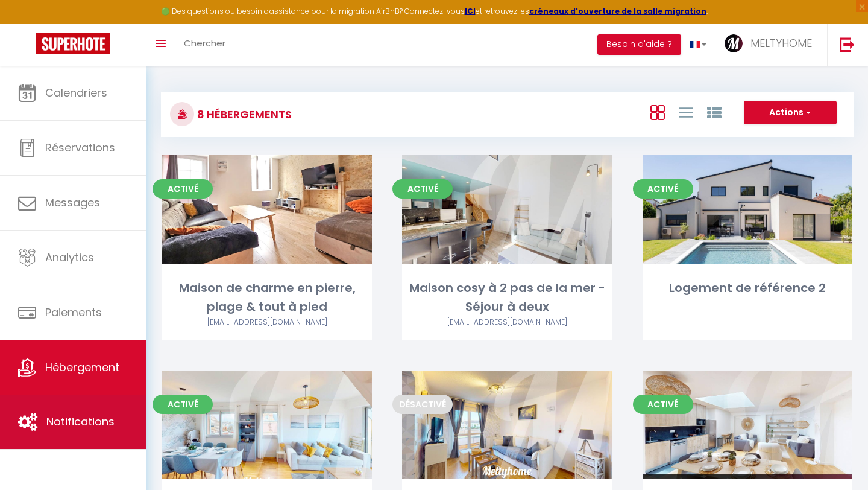  Describe the element at coordinates (470, 11) in the screenshot. I see `a: ICI` at that location.